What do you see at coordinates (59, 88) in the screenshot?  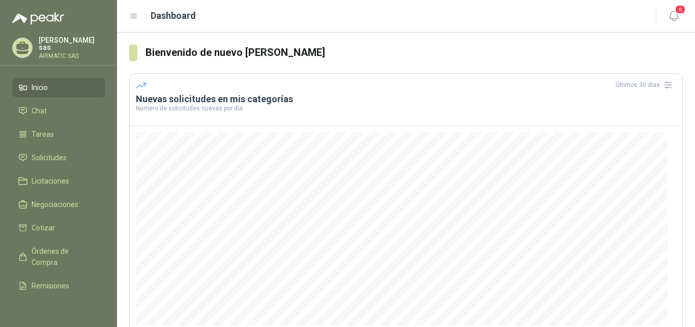 I see `a: Inicio` at bounding box center [59, 88].